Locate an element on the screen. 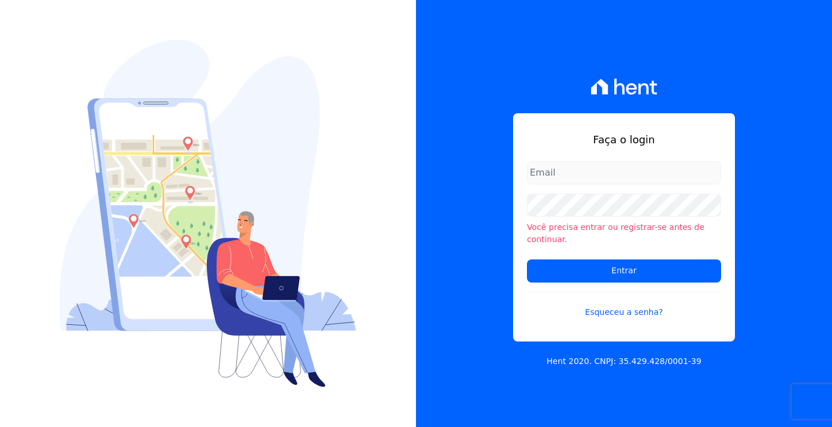 The height and width of the screenshot is (427, 832). li: Você precisa entrar ou registrar-se antes de continuar. is located at coordinates (624, 233).